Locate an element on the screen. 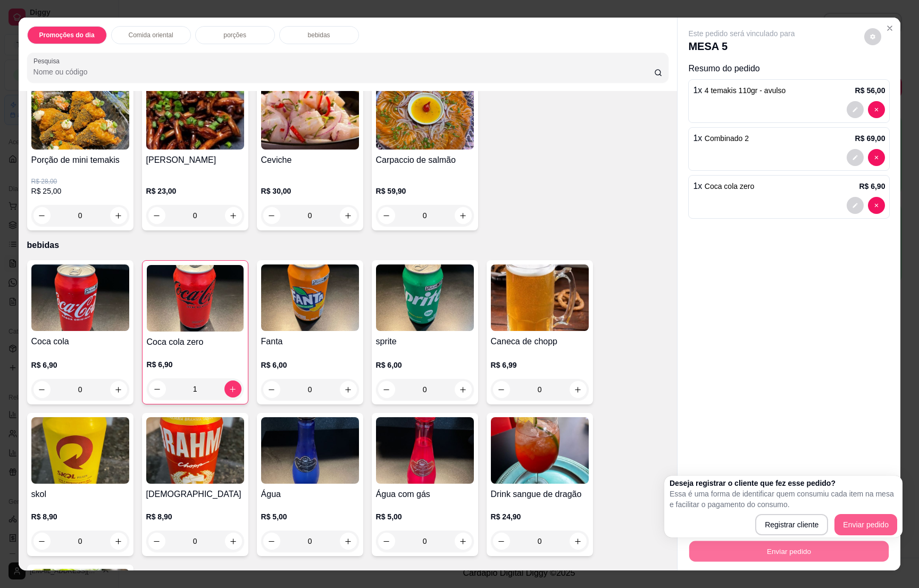 The height and width of the screenshot is (588, 919). p: R$ 5,00 is located at coordinates (310, 517).